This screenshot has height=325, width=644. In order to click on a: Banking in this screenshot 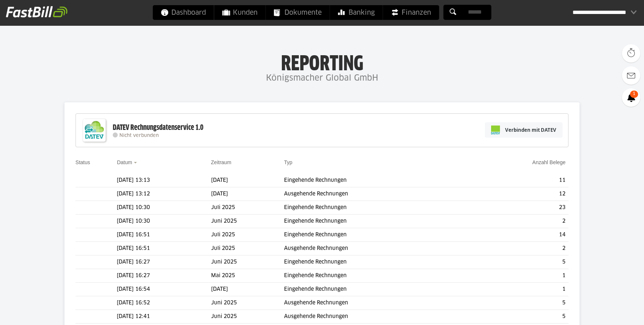, I will do `click(356, 13)`.